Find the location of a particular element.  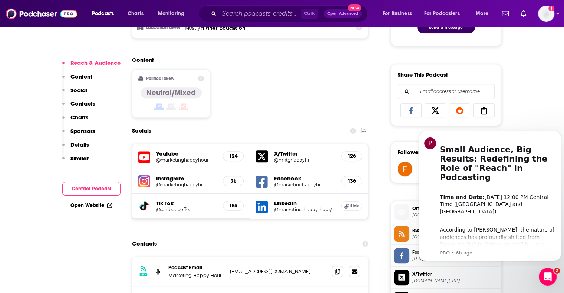

h5: @mktghappyhr is located at coordinates (304, 160).